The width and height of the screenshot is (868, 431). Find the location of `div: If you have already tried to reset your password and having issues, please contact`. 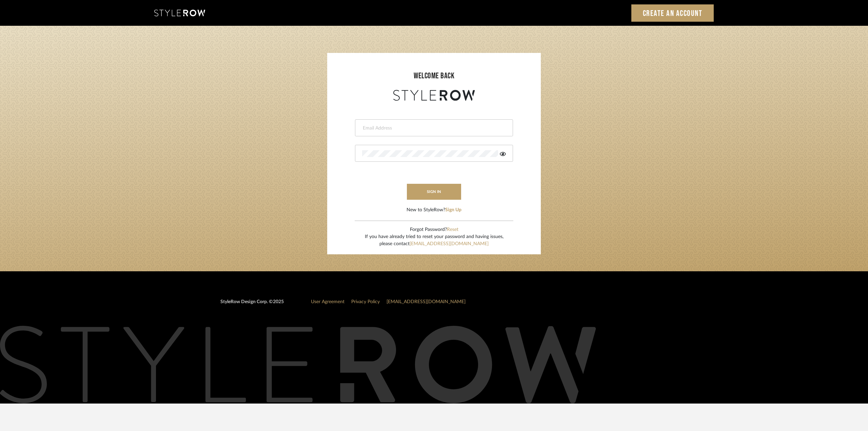

div: If you have already tried to reset your password and having issues, please contact is located at coordinates (434, 240).